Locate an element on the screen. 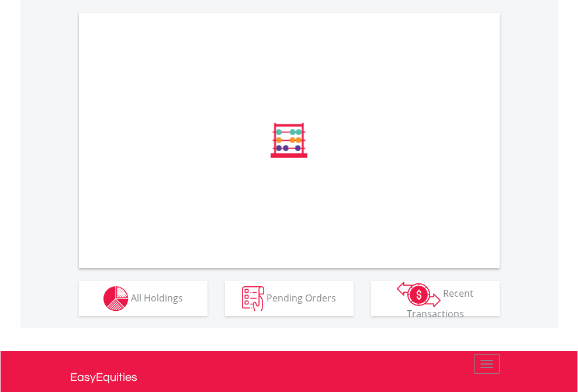 The image size is (578, 392). button: All Holdings is located at coordinates (143, 298).